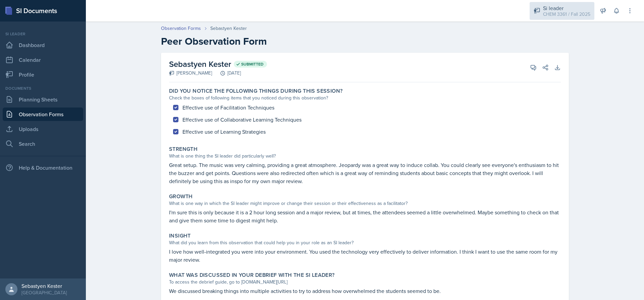 This screenshot has width=644, height=300. What do you see at coordinates (365, 203) in the screenshot?
I see `div: What is one way in which the SI leader might improve or change their session or their effectivene...` at bounding box center [365, 203].